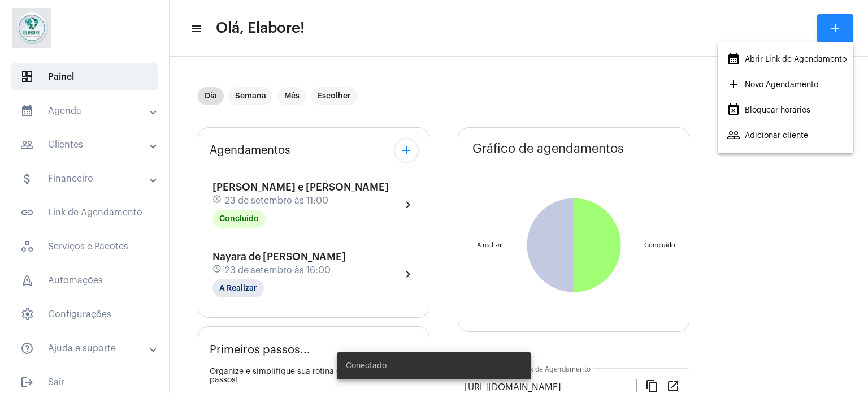 The width and height of the screenshot is (868, 393). Describe the element at coordinates (785, 84) in the screenshot. I see `button: Novo Agendamento` at that location.